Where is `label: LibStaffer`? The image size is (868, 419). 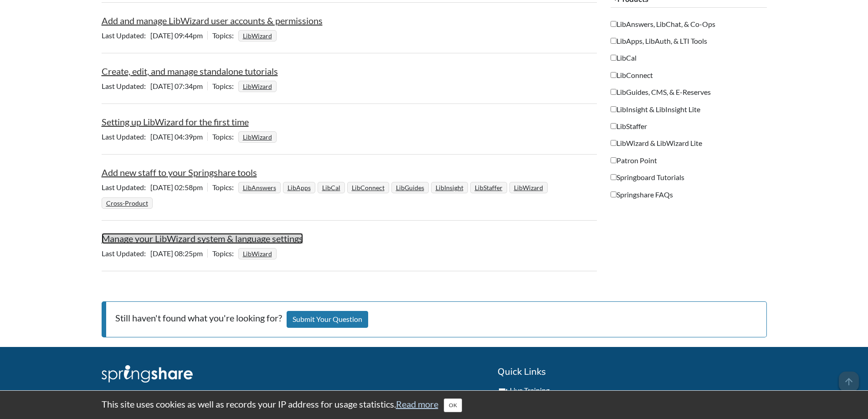 label: LibStaffer is located at coordinates (629, 126).